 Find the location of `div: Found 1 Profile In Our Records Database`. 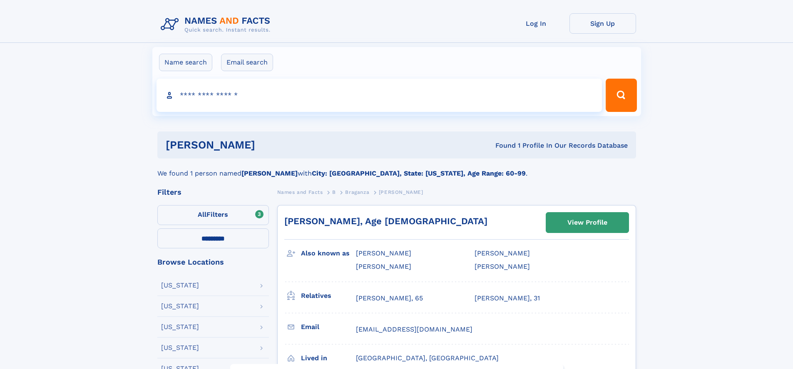

div: Found 1 Profile In Our Records Database is located at coordinates (501, 146).